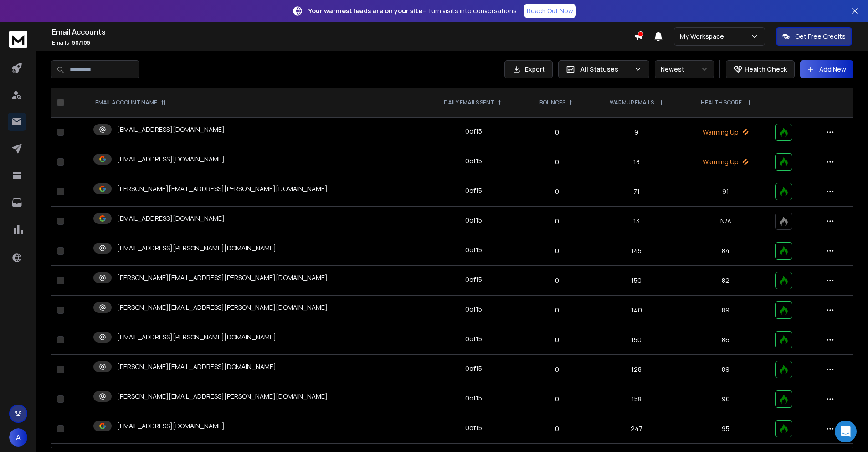 This screenshot has width=868, height=452. Describe the element at coordinates (18, 437) in the screenshot. I see `button: A` at that location.